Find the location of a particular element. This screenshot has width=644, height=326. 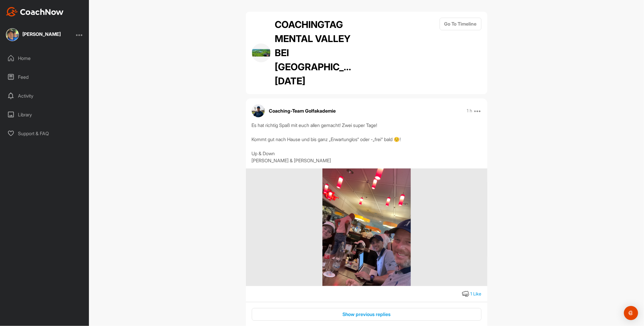

div: 1 Like is located at coordinates (476, 295).